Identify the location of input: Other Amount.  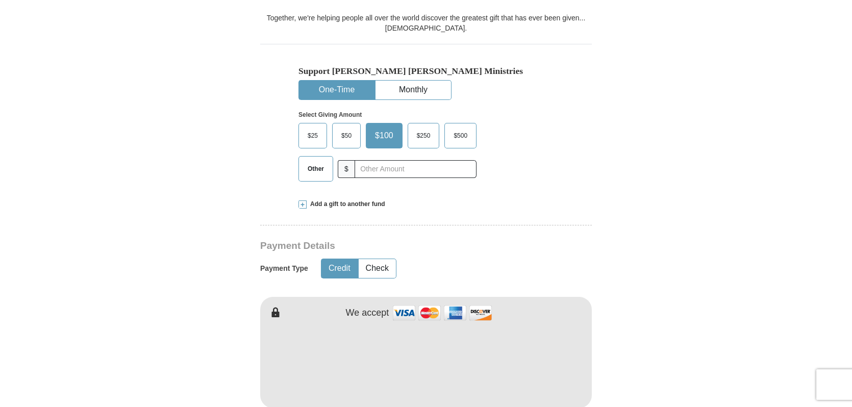
(415, 169).